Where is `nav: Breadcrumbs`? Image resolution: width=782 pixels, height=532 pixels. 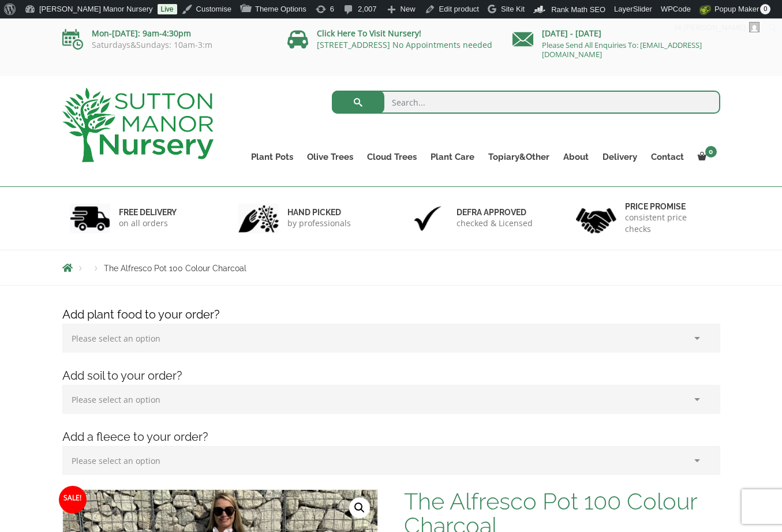 nav: Breadcrumbs is located at coordinates (391, 268).